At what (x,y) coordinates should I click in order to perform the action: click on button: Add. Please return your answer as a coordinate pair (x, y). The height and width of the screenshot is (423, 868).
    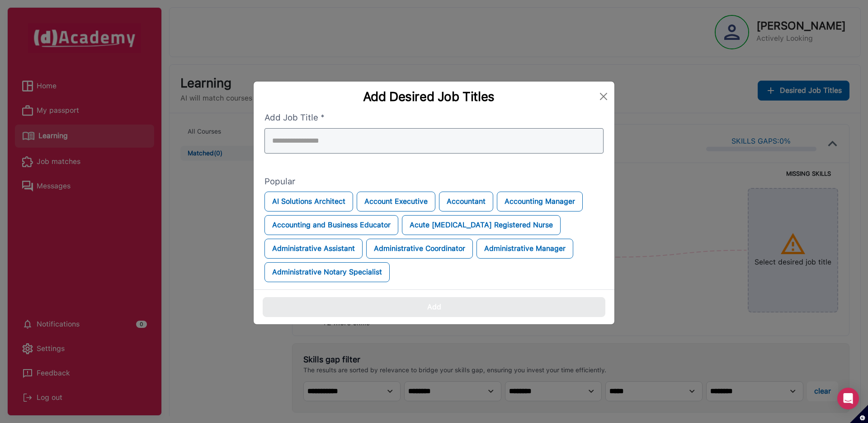
    Looking at the image, I should click on (434, 307).